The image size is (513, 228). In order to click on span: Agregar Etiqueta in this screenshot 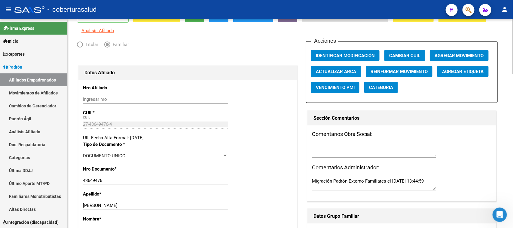, I will do `click(463, 72)`.